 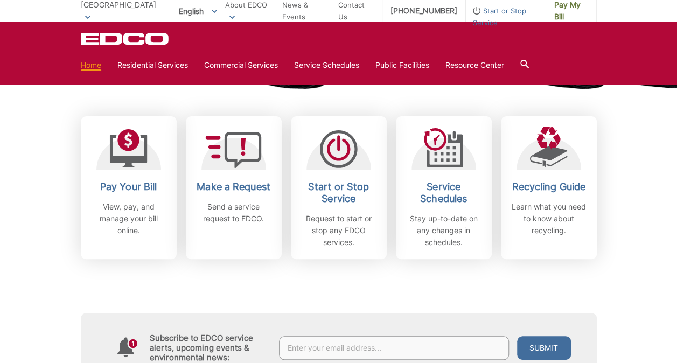 What do you see at coordinates (444, 230) in the screenshot?
I see `p: Stay up-to-date on any changes in schedules.` at bounding box center [444, 230].